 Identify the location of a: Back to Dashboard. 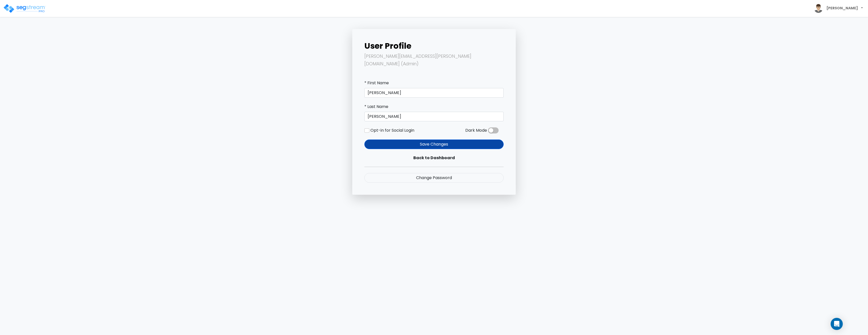
(434, 158).